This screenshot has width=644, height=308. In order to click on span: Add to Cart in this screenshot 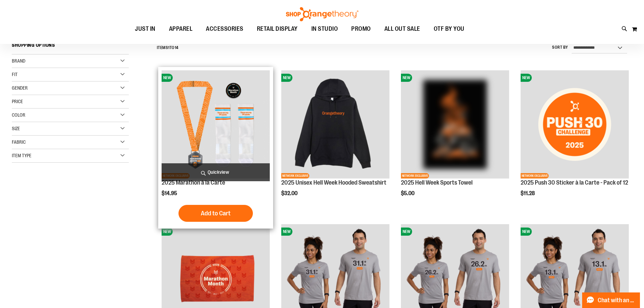, I will do `click(215, 213)`.